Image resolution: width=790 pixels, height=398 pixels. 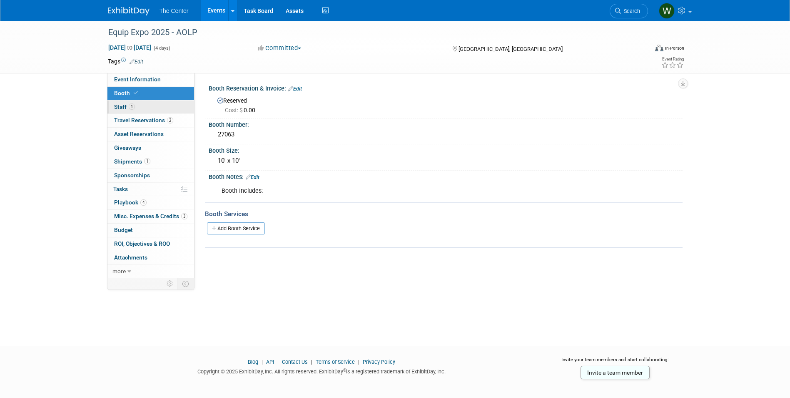 I want to click on span: Cost: $, so click(x=234, y=110).